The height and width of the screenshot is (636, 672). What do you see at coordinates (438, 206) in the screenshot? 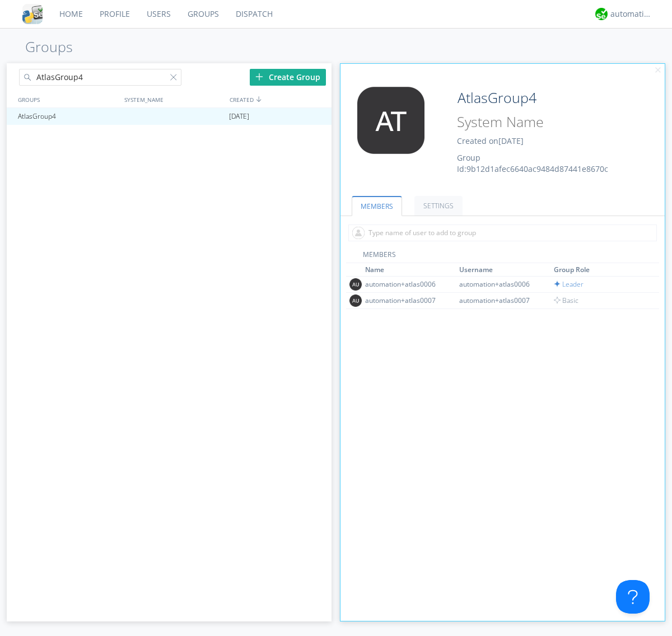
I see `a: SETTINGS` at bounding box center [438, 206].